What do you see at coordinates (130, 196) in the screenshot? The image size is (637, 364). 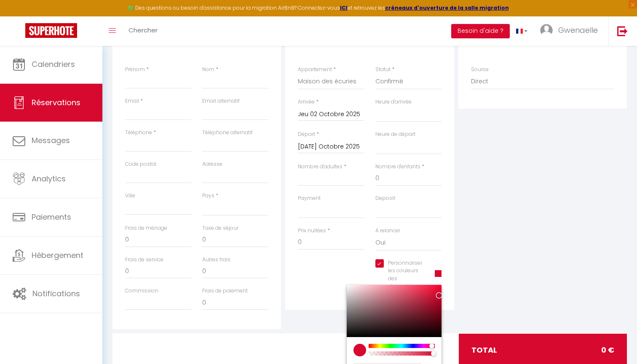 I see `label: Ville` at bounding box center [130, 196].